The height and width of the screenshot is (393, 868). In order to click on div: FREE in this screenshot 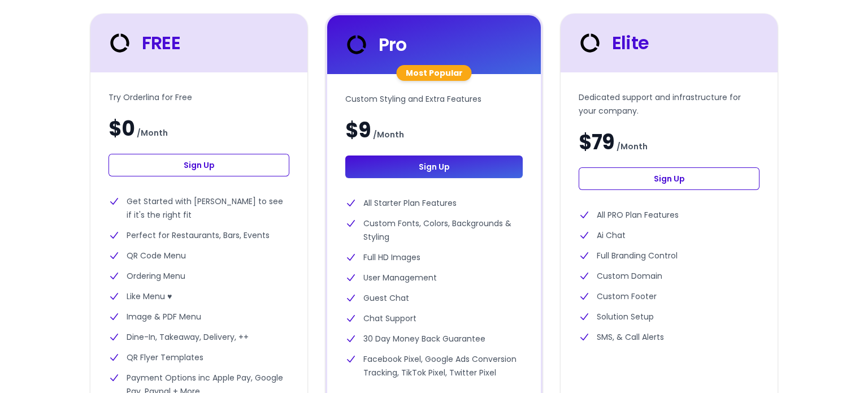, I will do `click(143, 43)`.